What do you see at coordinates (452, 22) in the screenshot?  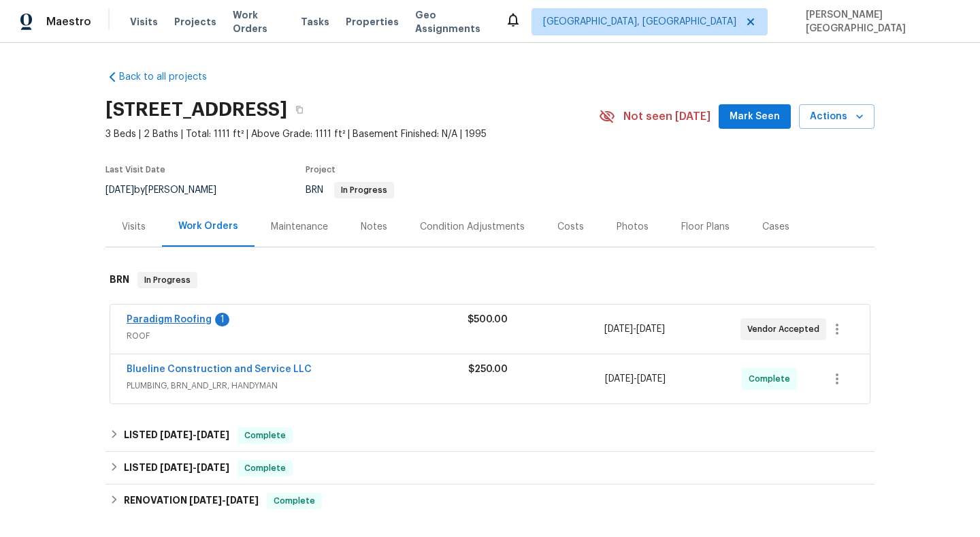 I see `span: Geo Assignments` at bounding box center [452, 22].